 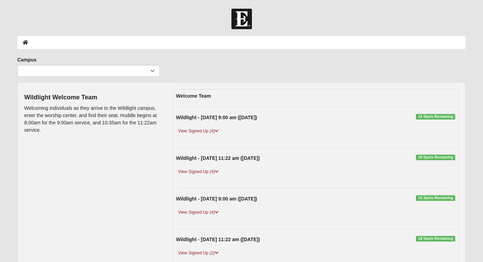 I want to click on strong: Welcome Team, so click(x=194, y=96).